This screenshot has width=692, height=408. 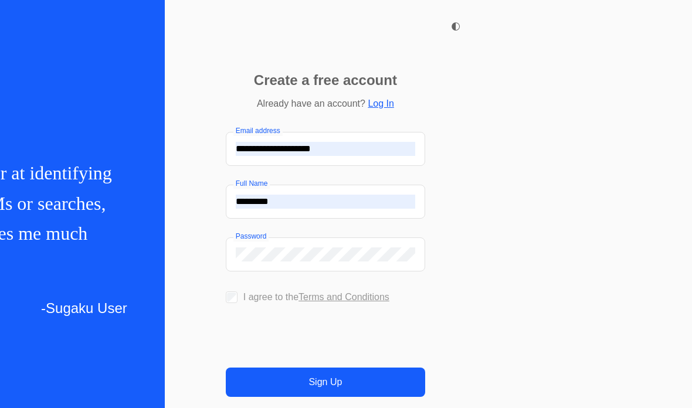 I want to click on button: Sign Up, so click(x=326, y=383).